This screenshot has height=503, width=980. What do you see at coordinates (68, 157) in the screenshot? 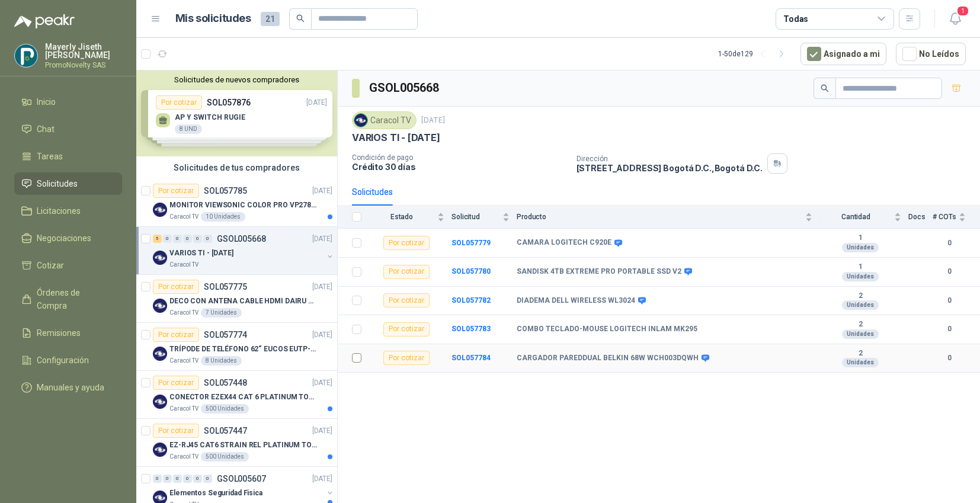
I see `a: Tareas` at bounding box center [68, 157].